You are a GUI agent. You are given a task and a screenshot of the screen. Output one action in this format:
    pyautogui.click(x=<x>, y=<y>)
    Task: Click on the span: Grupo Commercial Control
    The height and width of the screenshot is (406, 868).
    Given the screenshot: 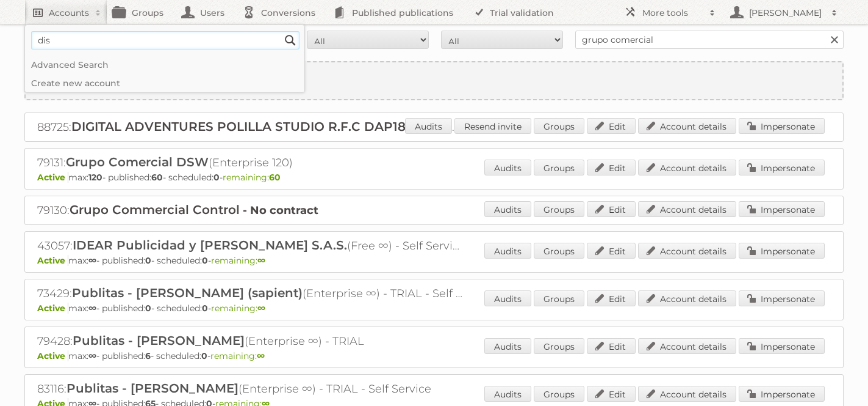 What is the action you would take?
    pyautogui.click(x=154, y=209)
    